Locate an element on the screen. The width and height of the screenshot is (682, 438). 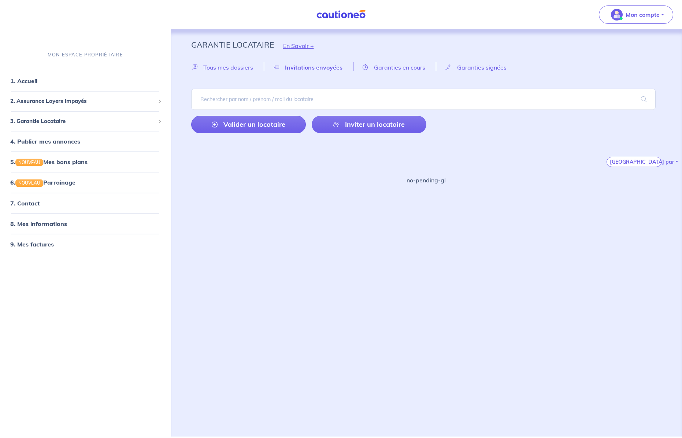
div: 8. Mes informations is located at coordinates (85, 223).